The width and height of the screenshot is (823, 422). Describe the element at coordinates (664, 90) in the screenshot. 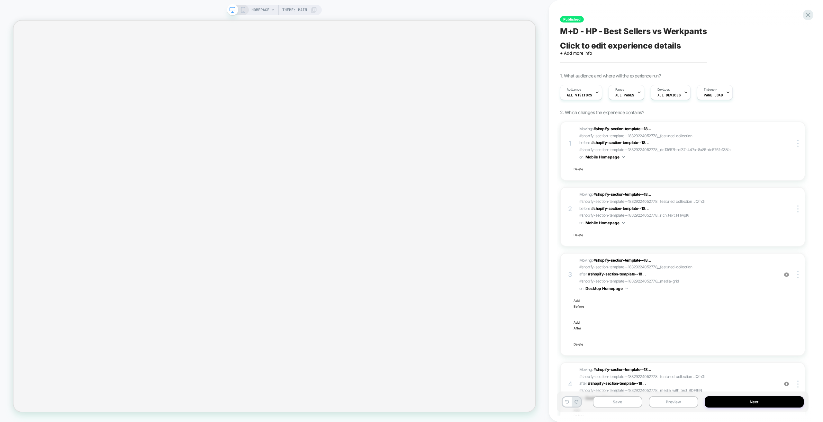

I see `span: Devices` at that location.